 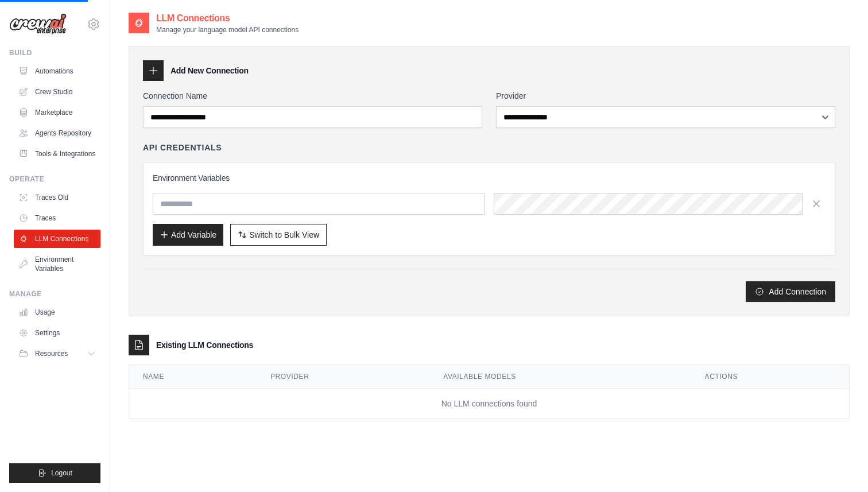 I want to click on a: Crew Studio, so click(x=57, y=92).